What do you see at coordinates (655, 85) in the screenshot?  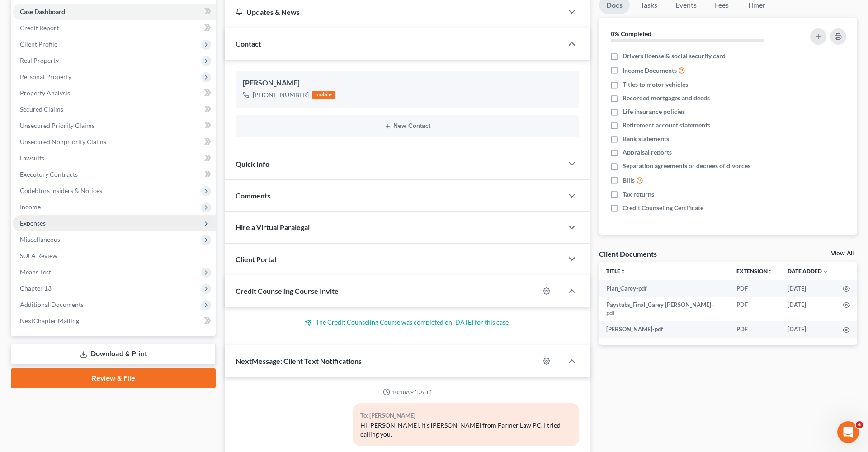 I see `span: Titles to motor vehicles` at bounding box center [655, 85].